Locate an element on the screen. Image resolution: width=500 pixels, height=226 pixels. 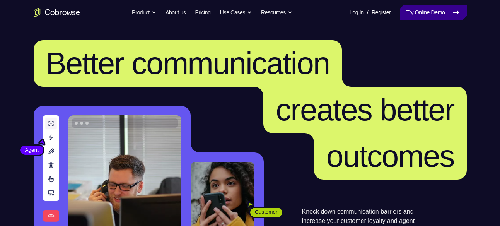
a: Log In is located at coordinates (357, 12).